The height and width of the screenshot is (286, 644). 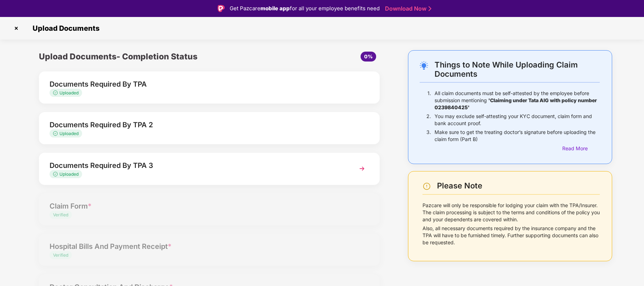 What do you see at coordinates (362, 169) in the screenshot?
I see `img: svg+xml;base64,PHN2ZyBpZD0iTmV4dCIgeG1sbnM9Imh0dHA6Ly93d3cudzMub3JnLzIwMDAvc3ZnIiB3aWR0aD0iMzYiIG...` at bounding box center [362, 169].